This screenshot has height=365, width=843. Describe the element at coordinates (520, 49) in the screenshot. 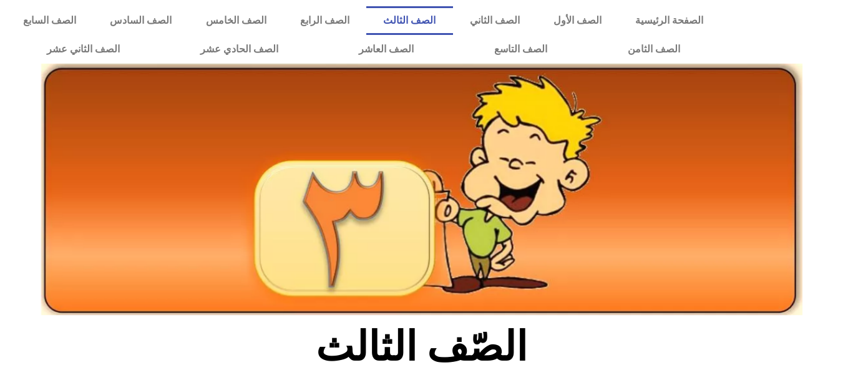

I see `a: الصف التاسع` at that location.